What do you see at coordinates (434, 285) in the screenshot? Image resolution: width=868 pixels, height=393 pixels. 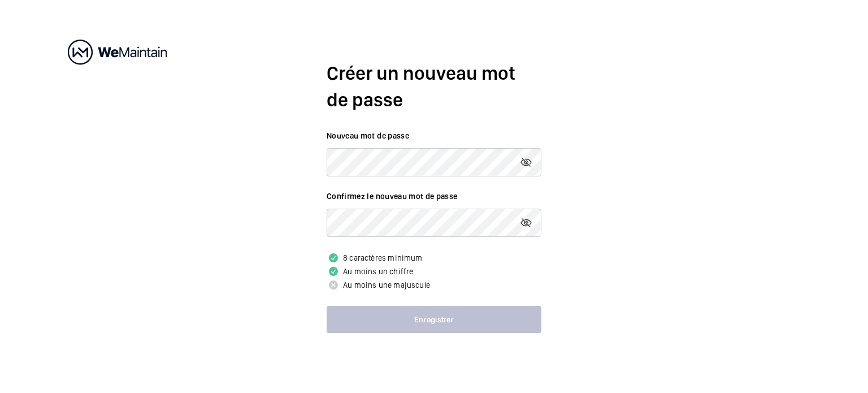 I see `p: Au moins une majuscule` at bounding box center [434, 285].